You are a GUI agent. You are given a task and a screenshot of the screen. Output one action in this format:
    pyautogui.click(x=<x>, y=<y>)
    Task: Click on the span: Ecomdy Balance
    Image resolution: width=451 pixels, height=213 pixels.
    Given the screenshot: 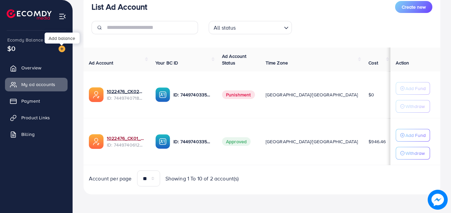 What is the action you would take?
    pyautogui.click(x=25, y=40)
    